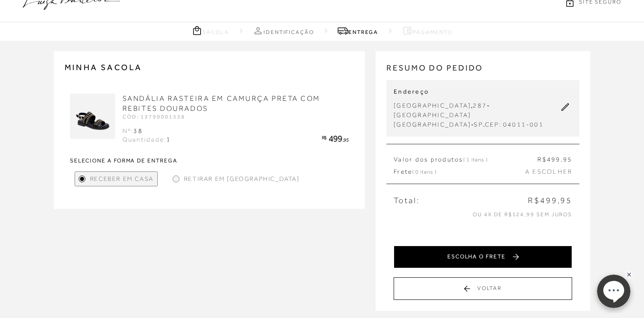 Image resolution: width=644 pixels, height=318 pixels. What do you see at coordinates (440, 160) in the screenshot?
I see `span: Valor dos produtos` at bounding box center [440, 160].